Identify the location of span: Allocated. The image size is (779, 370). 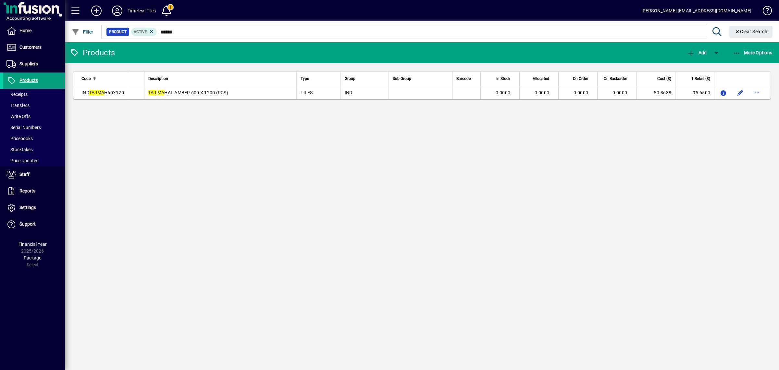
(541, 79).